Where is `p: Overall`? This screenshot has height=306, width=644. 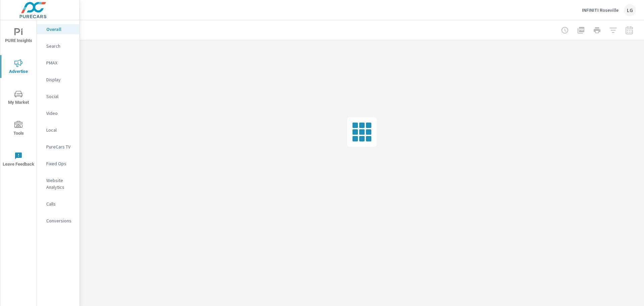 p: Overall is located at coordinates (60, 29).